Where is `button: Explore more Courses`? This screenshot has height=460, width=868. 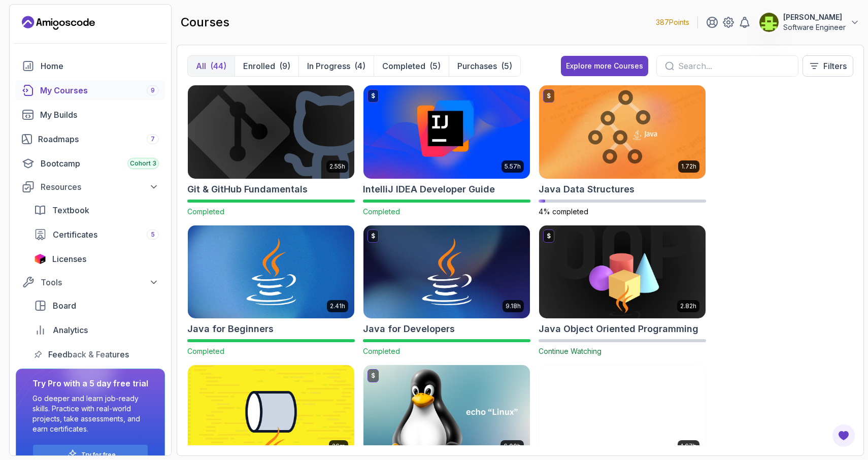
button: Explore more Courses is located at coordinates (605, 66).